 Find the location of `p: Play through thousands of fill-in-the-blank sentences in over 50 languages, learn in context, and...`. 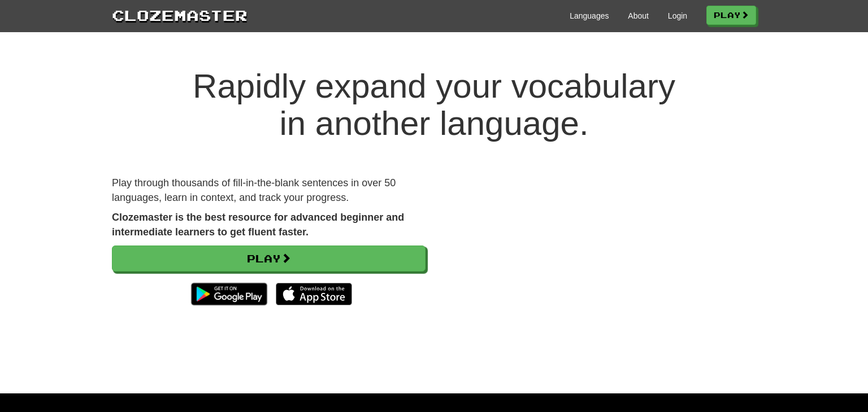

p: Play through thousands of fill-in-the-blank sentences in over 50 languages, learn in context, and... is located at coordinates (268, 190).